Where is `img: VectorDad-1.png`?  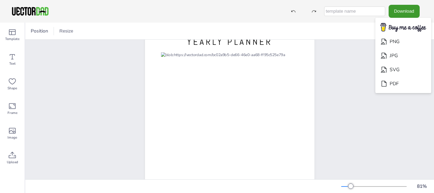 img: VectorDad-1.png is located at coordinates (30, 11).